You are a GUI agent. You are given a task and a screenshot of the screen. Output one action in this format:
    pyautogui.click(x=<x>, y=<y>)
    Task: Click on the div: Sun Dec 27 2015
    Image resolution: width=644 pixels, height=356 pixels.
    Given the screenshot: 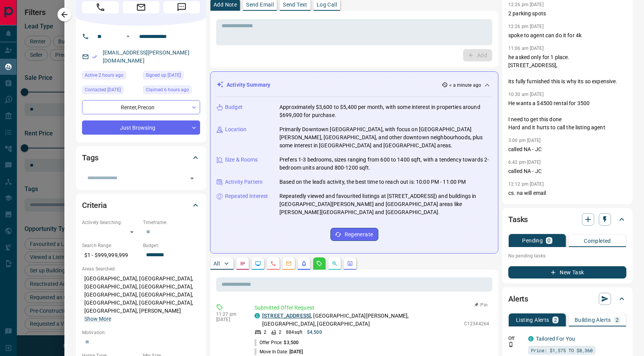 What is the action you would take?
    pyautogui.click(x=171, y=76)
    